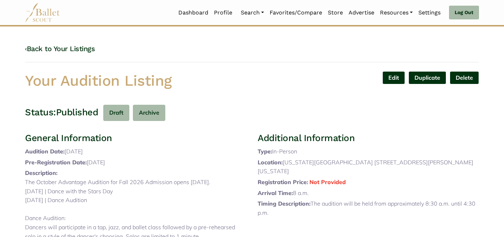 This screenshot has height=237, width=504. What do you see at coordinates (56, 162) in the screenshot?
I see `span: Pre-Registration Date:` at bounding box center [56, 162].